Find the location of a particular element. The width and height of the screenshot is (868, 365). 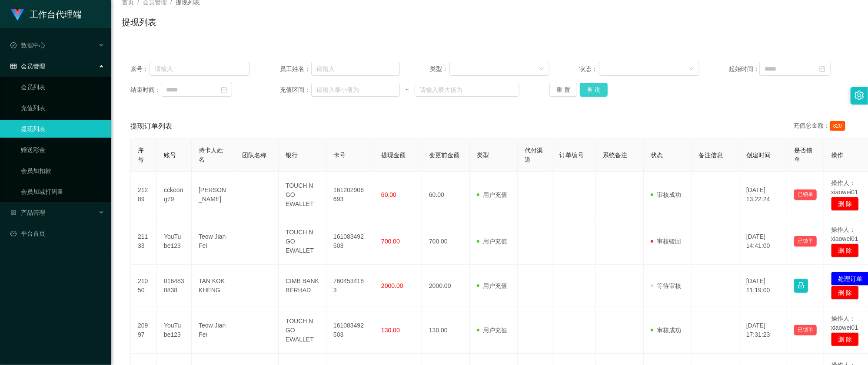

span: 卡号 is located at coordinates (339, 155).